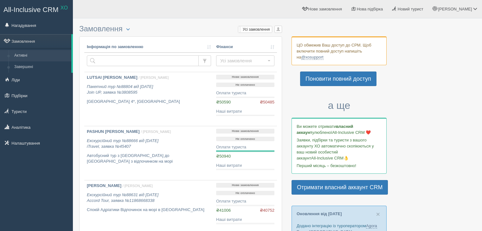  I want to click on div: ЦО обмежив Ваш доступ до СРМ. Щоб включити повний доступ напишіть на, so click(339, 51).